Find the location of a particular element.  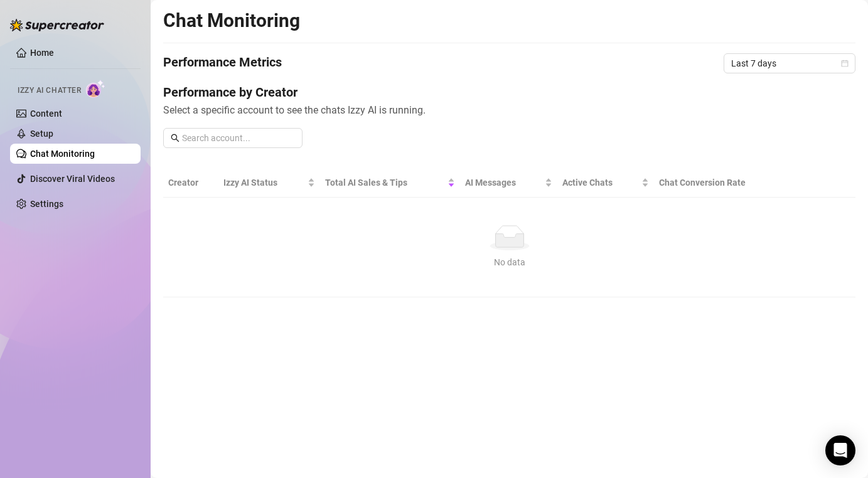

span: Izzy AI Status is located at coordinates (264, 182).